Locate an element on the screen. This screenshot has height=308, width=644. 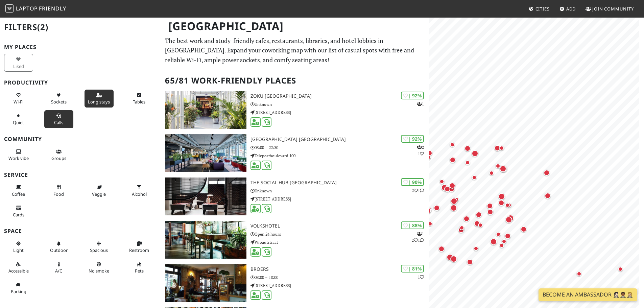
p: 08:00 – 22:30 is located at coordinates (340, 147).